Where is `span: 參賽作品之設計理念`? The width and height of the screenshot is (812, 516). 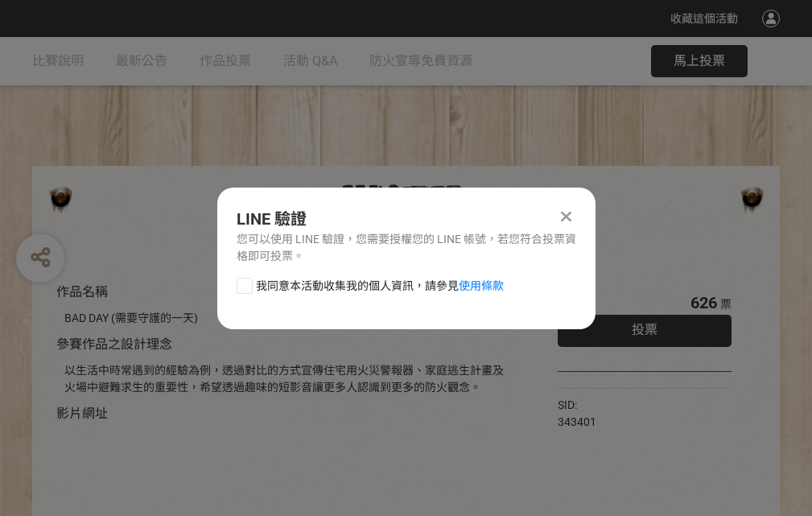 span: 參賽作品之設計理念 is located at coordinates (114, 344).